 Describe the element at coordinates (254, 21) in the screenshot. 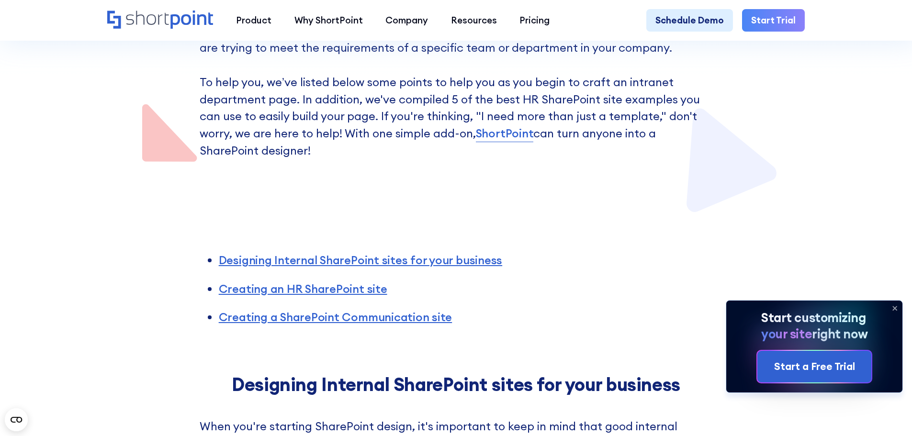

I see `a: Product` at that location.